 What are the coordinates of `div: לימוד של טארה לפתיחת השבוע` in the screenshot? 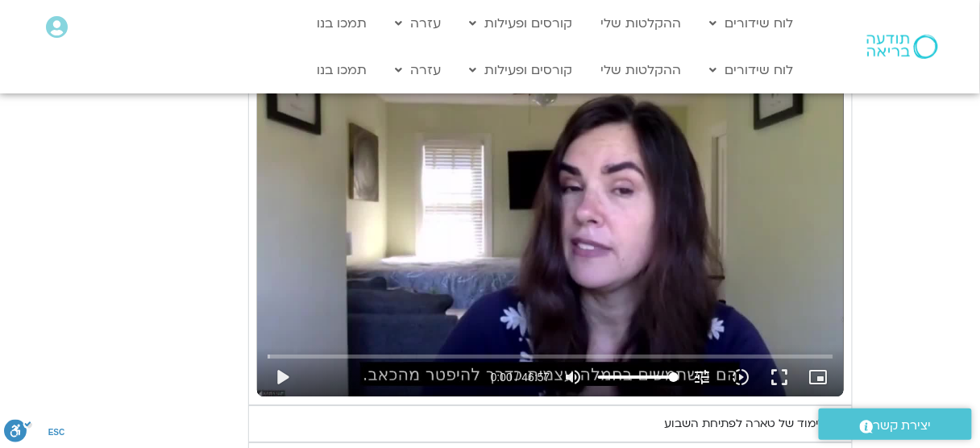 It's located at (745, 424).